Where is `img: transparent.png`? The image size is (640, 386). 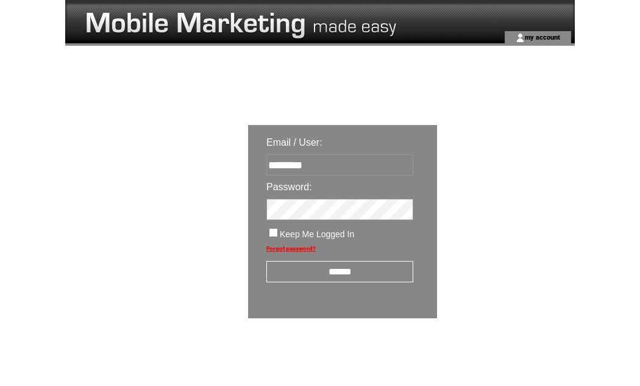
img: transparent.png is located at coordinates (502, 356).